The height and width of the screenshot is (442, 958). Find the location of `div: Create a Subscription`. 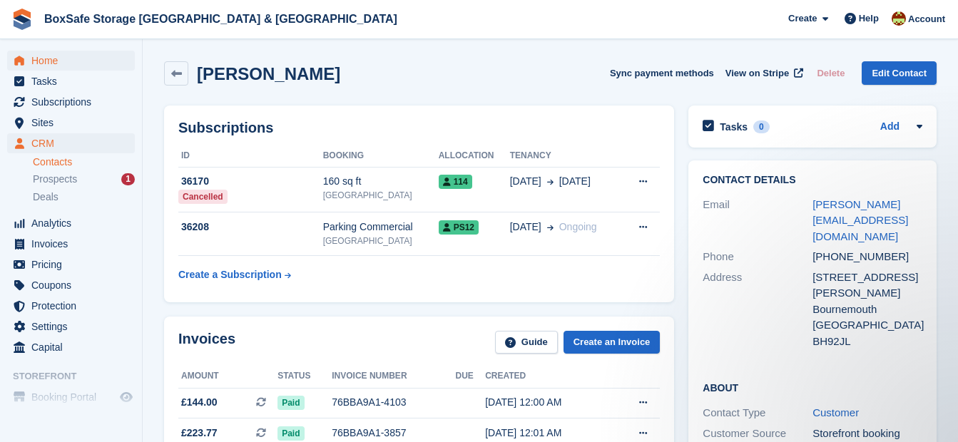

div: Create a Subscription is located at coordinates (230, 275).